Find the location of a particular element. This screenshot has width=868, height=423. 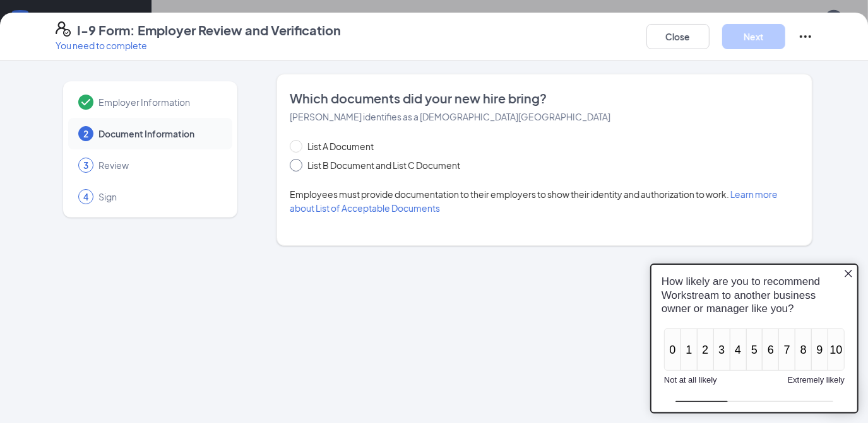

svg: Ellipses is located at coordinates (805, 37).